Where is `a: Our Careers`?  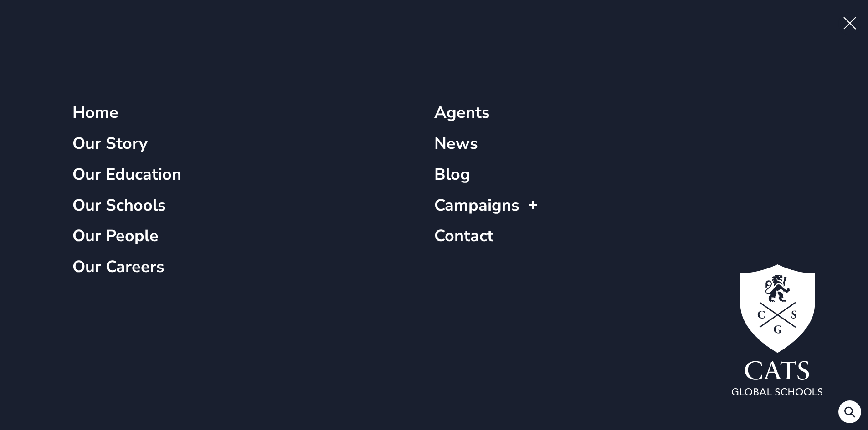
a: Our Careers is located at coordinates (119, 267).